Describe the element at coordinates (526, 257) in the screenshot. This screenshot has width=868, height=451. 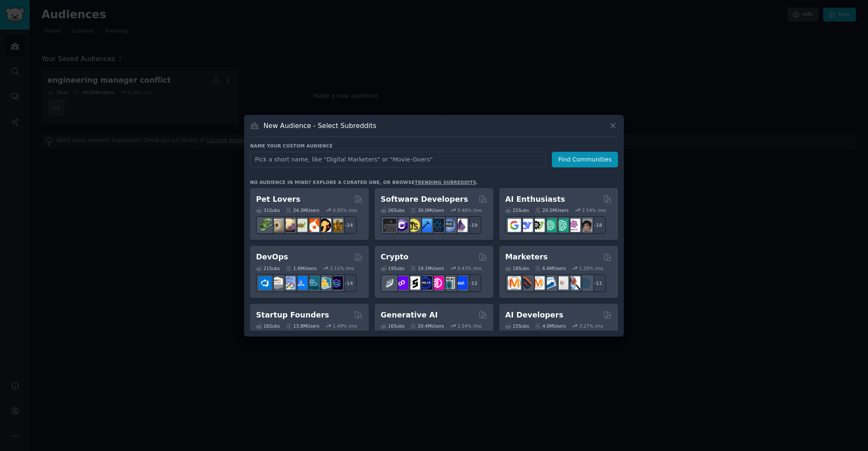
I see `h2: Marketers` at that location.